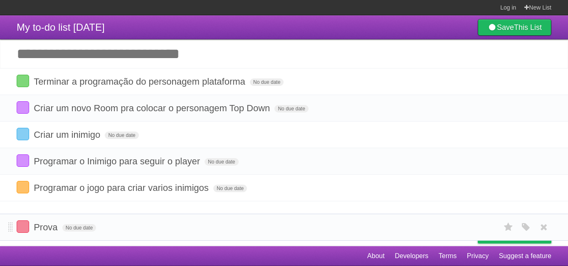 The width and height of the screenshot is (568, 266). I want to click on a: Developers, so click(411, 256).